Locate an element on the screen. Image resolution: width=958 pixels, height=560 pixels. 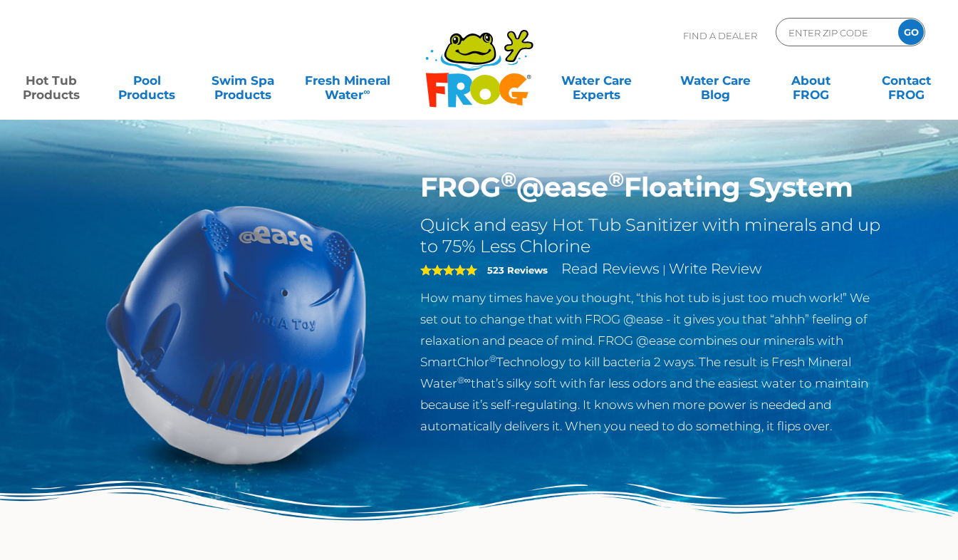
a: ContactFROG is located at coordinates (907, 80).